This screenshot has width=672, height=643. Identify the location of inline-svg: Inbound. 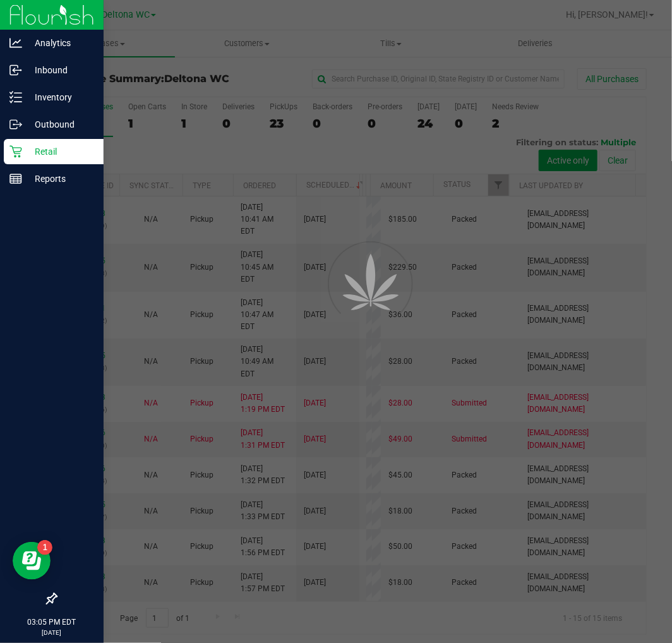
(16, 70).